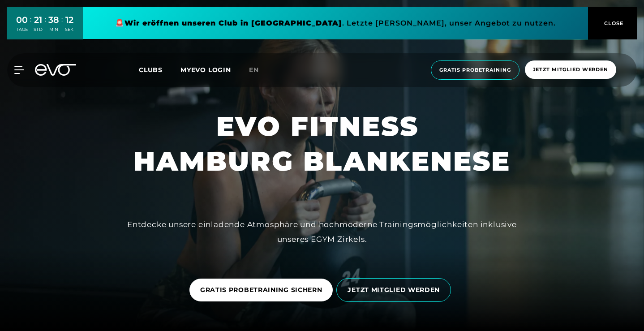  What do you see at coordinates (613, 23) in the screenshot?
I see `span: CLOSE` at bounding box center [613, 23].